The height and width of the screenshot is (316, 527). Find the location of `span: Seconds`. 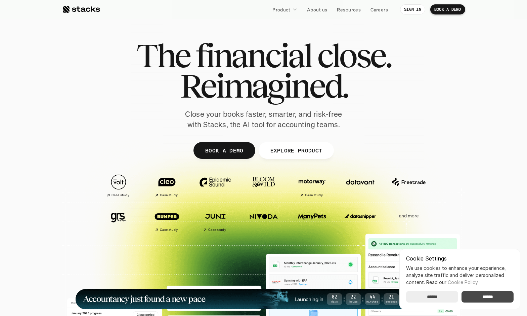

span: Seconds is located at coordinates (391, 301).